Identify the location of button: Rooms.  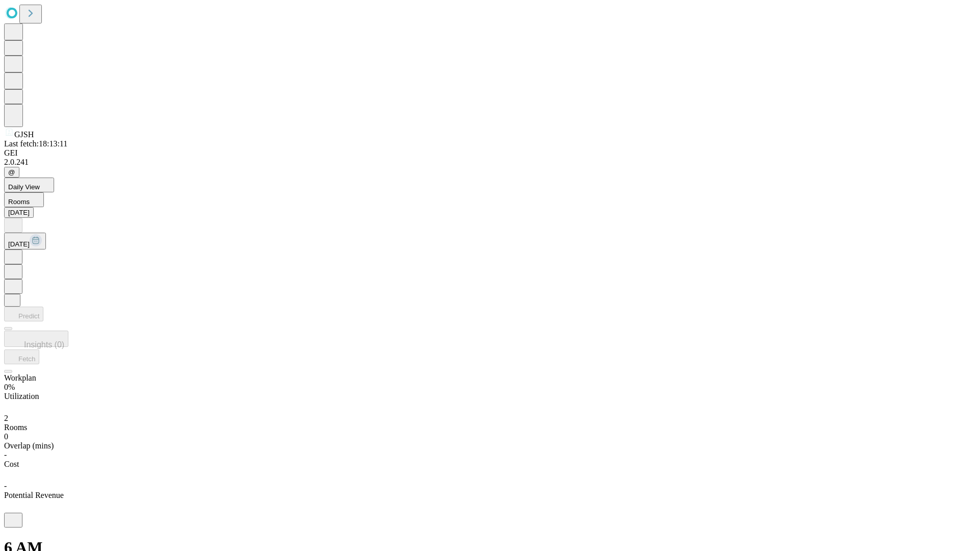
(24, 200).